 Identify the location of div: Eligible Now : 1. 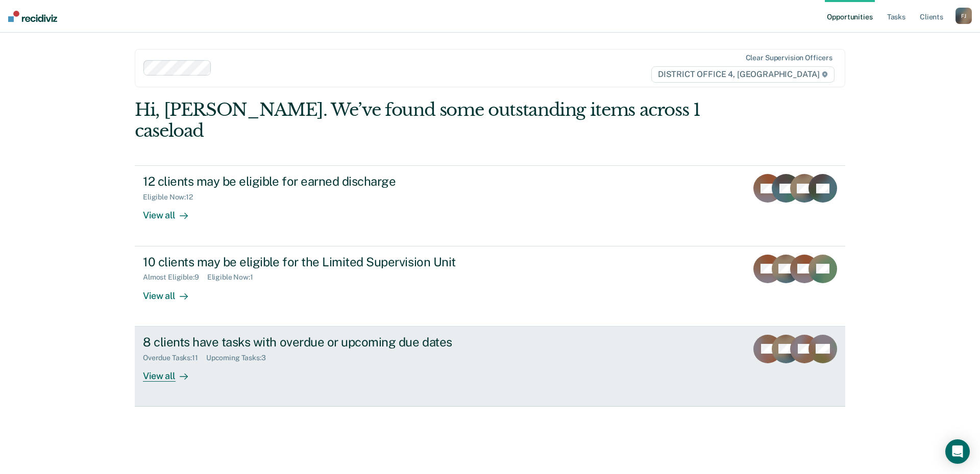
(235, 277).